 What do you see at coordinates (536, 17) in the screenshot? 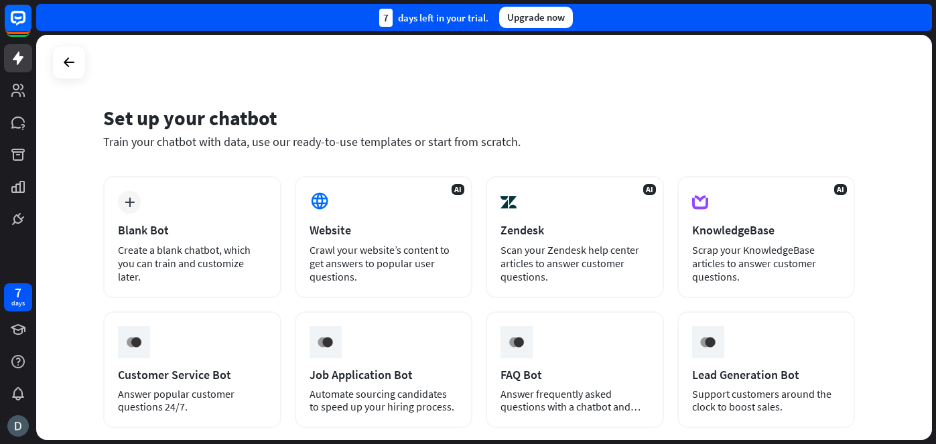
I see `div: Upgrade now` at bounding box center [536, 17].